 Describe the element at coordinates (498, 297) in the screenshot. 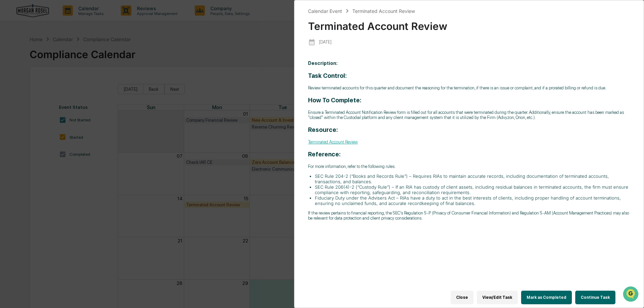

I see `button: View/Edit Task` at that location.